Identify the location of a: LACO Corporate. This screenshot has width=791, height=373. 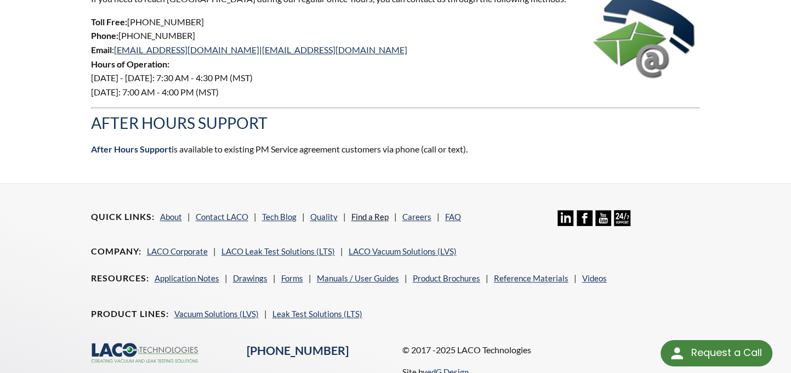
(177, 251).